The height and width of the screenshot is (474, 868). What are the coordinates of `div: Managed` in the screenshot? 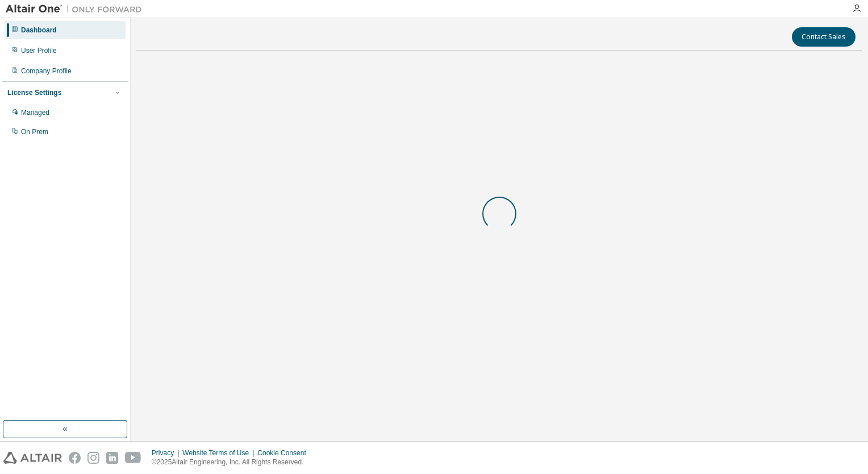 It's located at (35, 112).